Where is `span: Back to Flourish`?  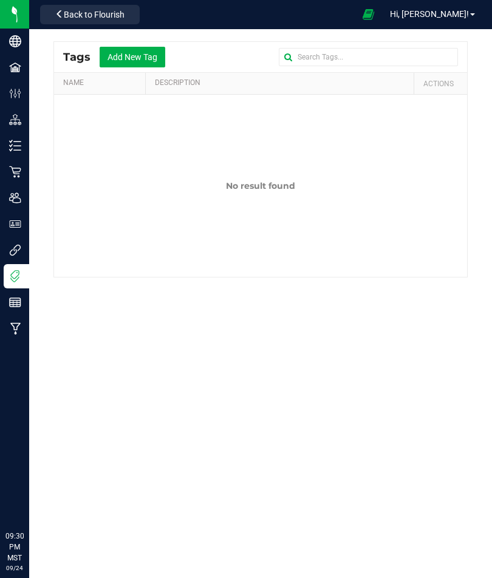
span: Back to Flourish is located at coordinates (94, 15).